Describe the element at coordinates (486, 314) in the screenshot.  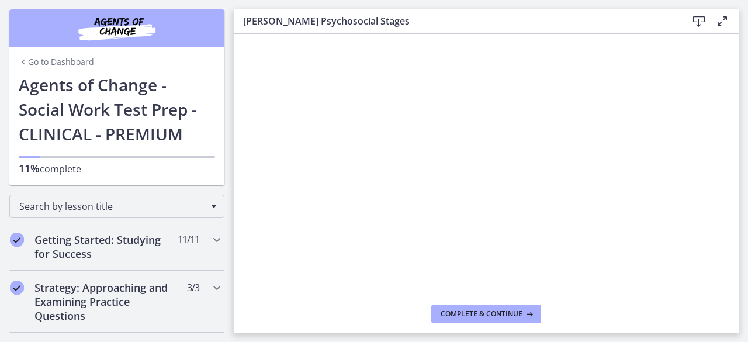
I see `button: Complete & continue` at that location.